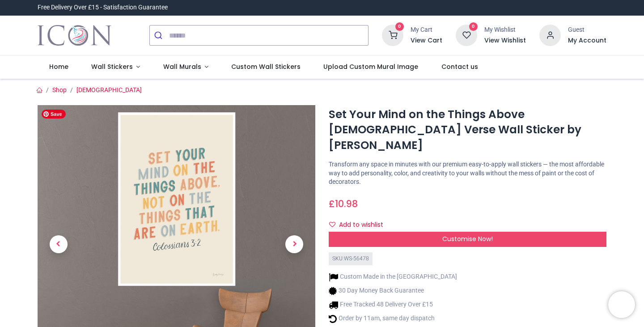 This screenshot has width=644, height=327. Describe the element at coordinates (460, 66) in the screenshot. I see `span: Contact us` at that location.